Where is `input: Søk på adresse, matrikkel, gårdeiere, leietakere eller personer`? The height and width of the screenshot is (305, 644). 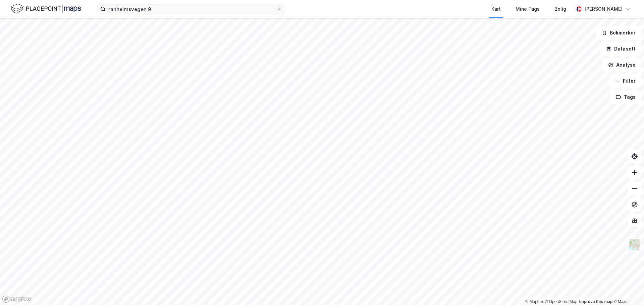 input: Søk på adresse, matrikkel, gårdeiere, leietakere eller personer is located at coordinates (192, 9).